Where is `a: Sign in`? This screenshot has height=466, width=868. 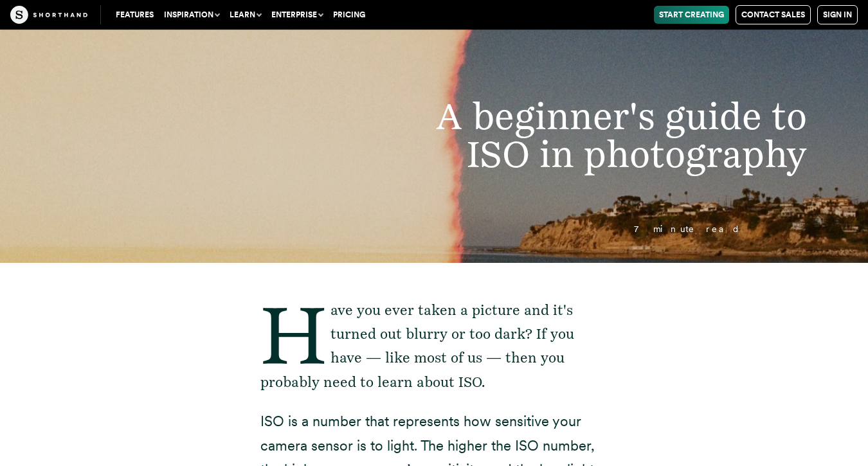 a: Sign in is located at coordinates (837, 14).